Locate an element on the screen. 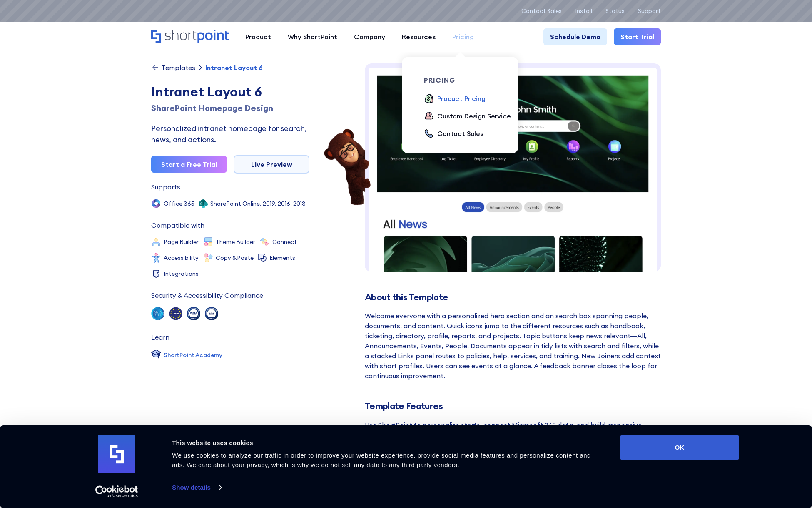 The width and height of the screenshot is (812, 508). div: Why ShortPoint is located at coordinates (312, 36).